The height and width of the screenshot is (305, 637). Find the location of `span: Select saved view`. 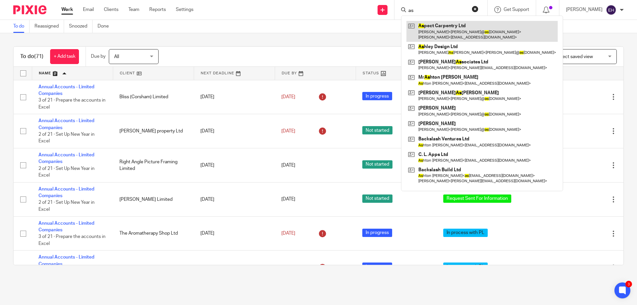

span: Select saved view is located at coordinates (574, 57).